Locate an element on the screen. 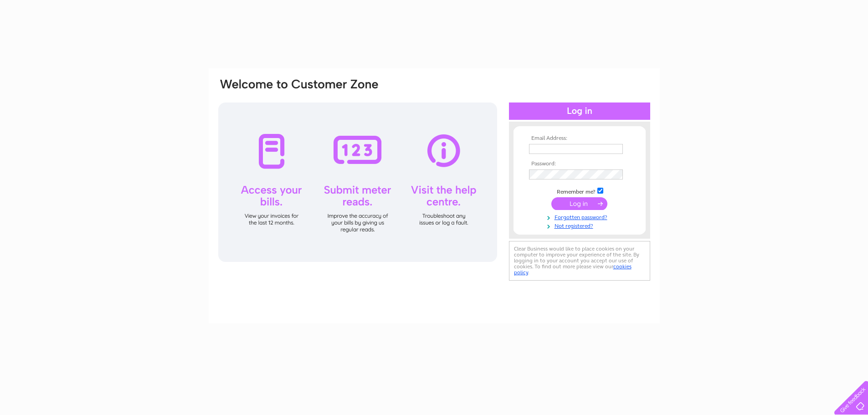  a: Forgotten password? is located at coordinates (581, 217).